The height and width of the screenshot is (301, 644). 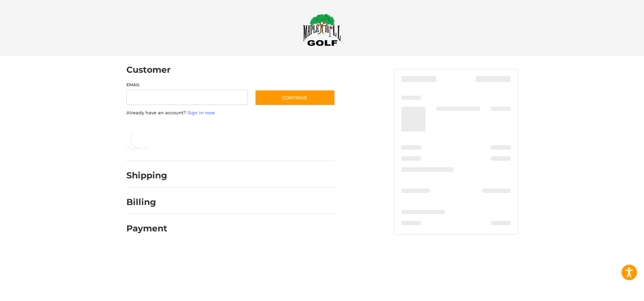 I want to click on a: Sign in now, so click(x=201, y=113).